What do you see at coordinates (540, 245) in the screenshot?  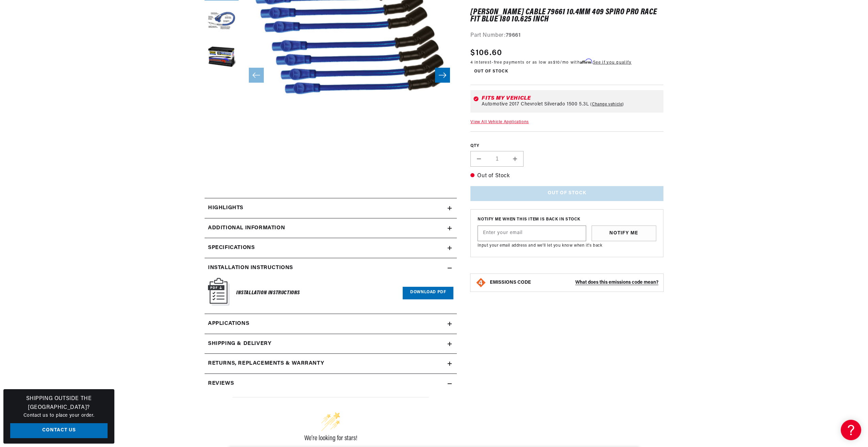 I see `span: Input your email address and we'll let you know when it's back` at bounding box center [540, 245].